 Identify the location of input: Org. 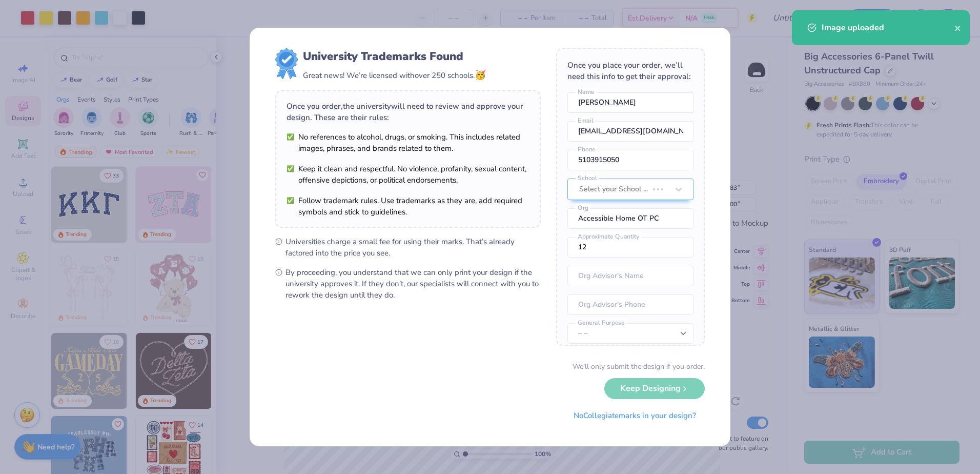
(630, 219).